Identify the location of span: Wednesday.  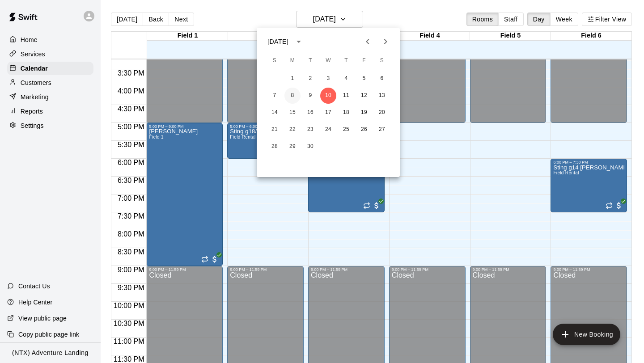
(328, 60).